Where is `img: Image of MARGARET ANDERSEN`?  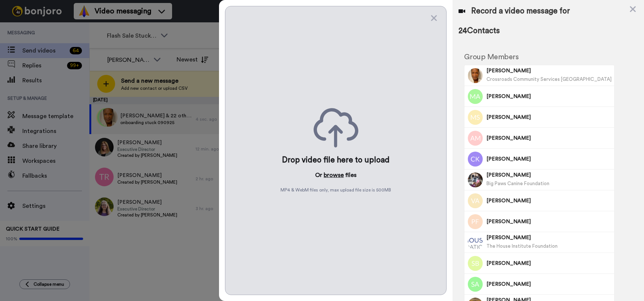
img: Image of MARGARET ANDERSEN is located at coordinates (475, 96).